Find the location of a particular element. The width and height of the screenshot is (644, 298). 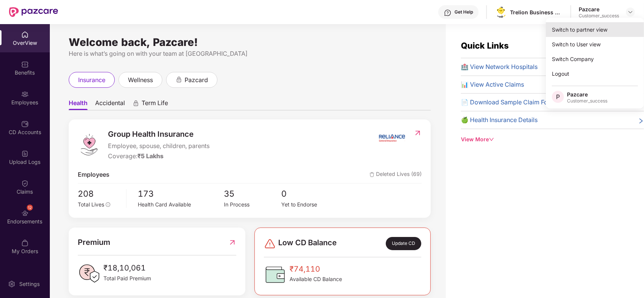

div: Welcome back, Pazcare! is located at coordinates (249, 42).